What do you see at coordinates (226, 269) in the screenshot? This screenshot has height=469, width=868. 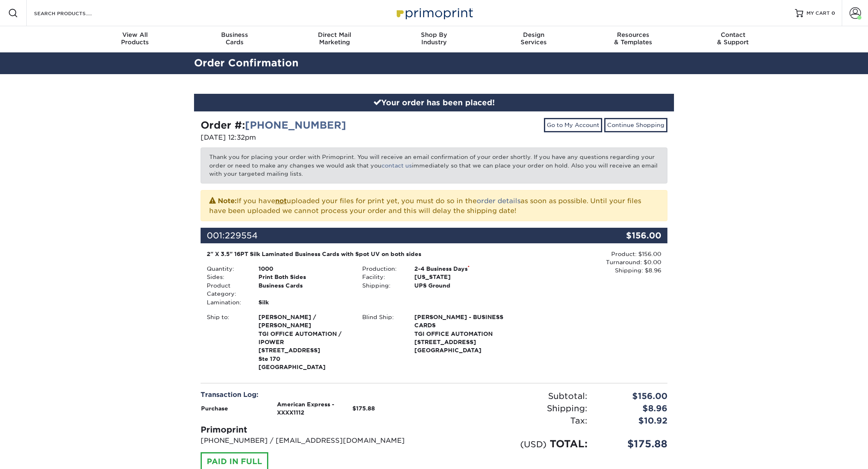 I see `div: Quantity:` at bounding box center [226, 269].